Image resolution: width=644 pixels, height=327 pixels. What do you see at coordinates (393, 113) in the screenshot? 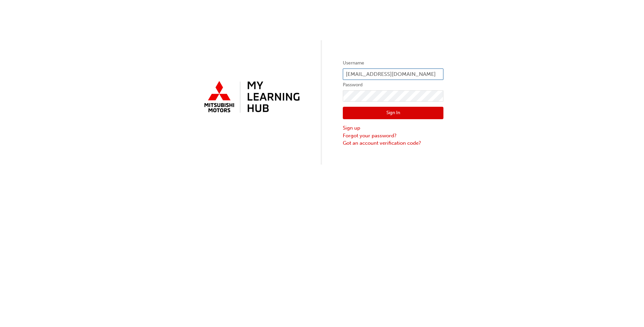
I see `button: Sign In` at bounding box center [393, 113].